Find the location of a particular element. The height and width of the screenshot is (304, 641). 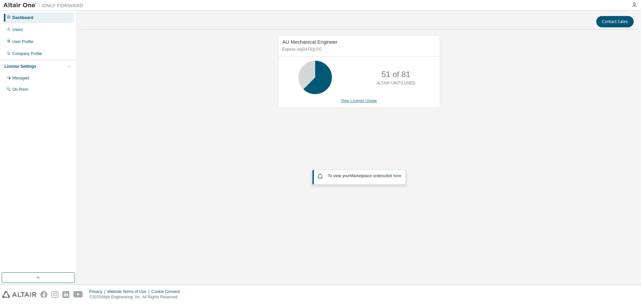

img: Altair One is located at coordinates (45, 5).